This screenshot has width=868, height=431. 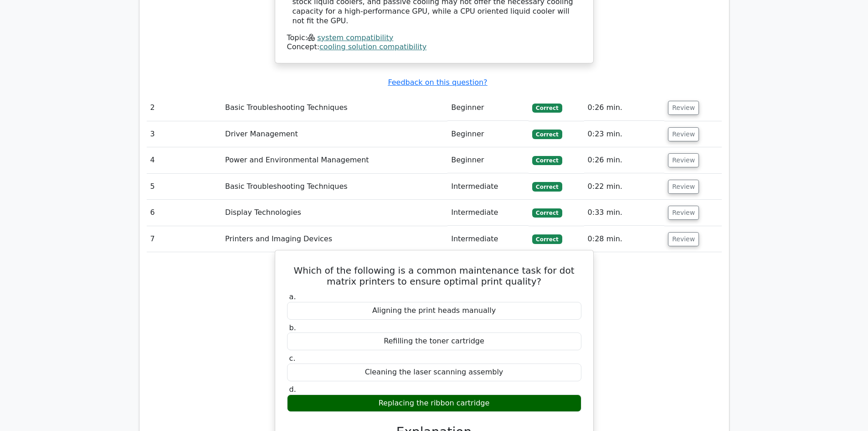 I want to click on td: 0:22 min., so click(x=624, y=187).